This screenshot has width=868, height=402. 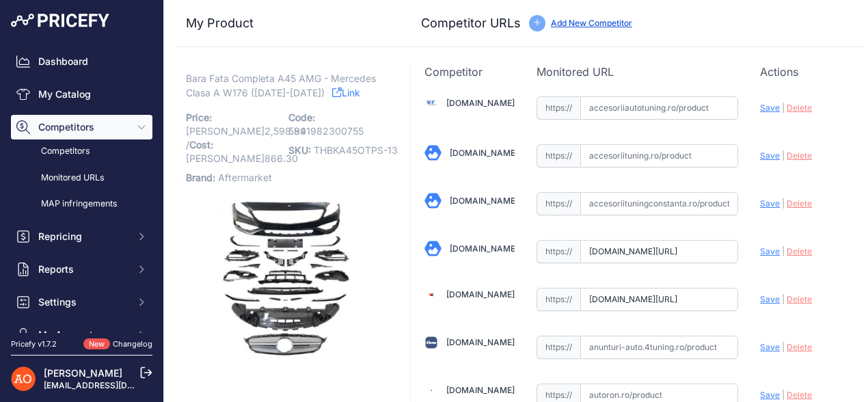 What do you see at coordinates (199, 117) in the screenshot?
I see `span: Price:` at bounding box center [199, 117].